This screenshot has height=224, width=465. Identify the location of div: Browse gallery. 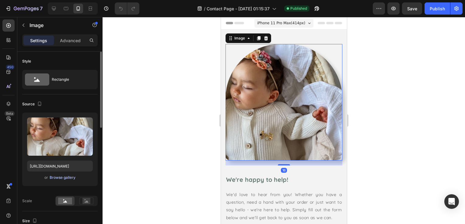
(62, 178).